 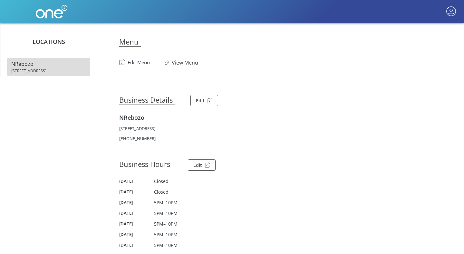 What do you see at coordinates (134, 61) in the screenshot?
I see `button: Edit Menu` at bounding box center [134, 61].